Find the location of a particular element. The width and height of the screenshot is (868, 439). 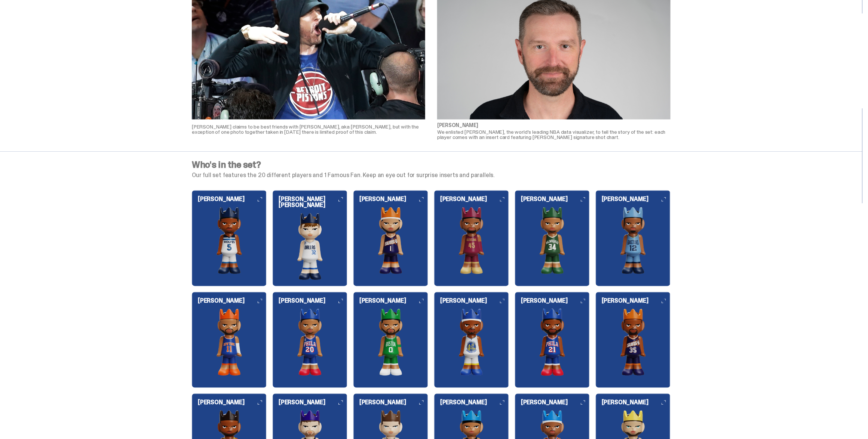

p: Our full set features the 20 different players and 1 Famous Fan. Keep an eye out for surprise ins... is located at coordinates (431, 175).